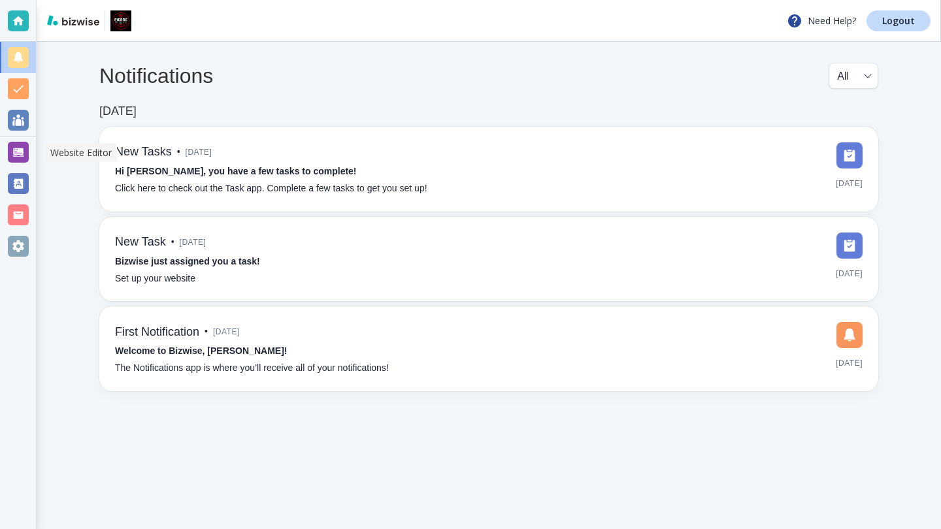 This screenshot has height=529, width=941. Describe the element at coordinates (121, 21) in the screenshot. I see `img: Pierre The Tax Guy LLC` at that location.